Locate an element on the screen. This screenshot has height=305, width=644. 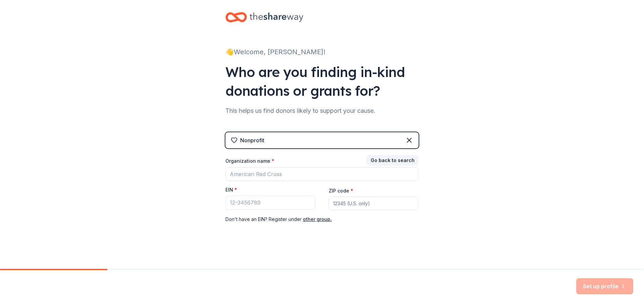
div: Who are you finding in-kind donations or grants for? is located at coordinates (322, 82).